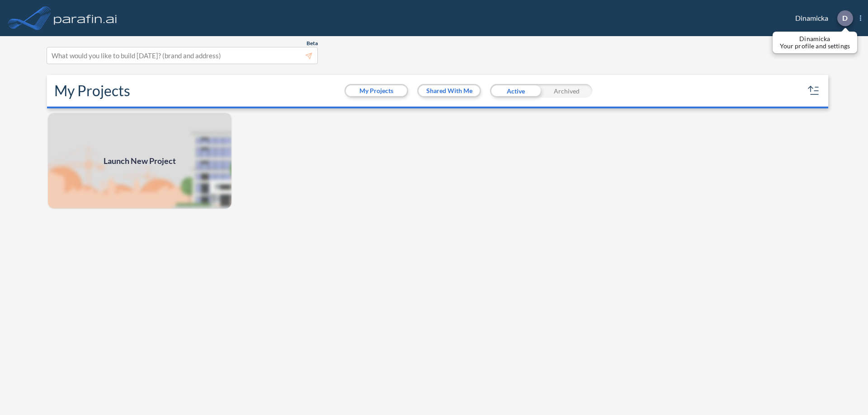  Describe the element at coordinates (92, 91) in the screenshot. I see `h2: My Projects` at that location.